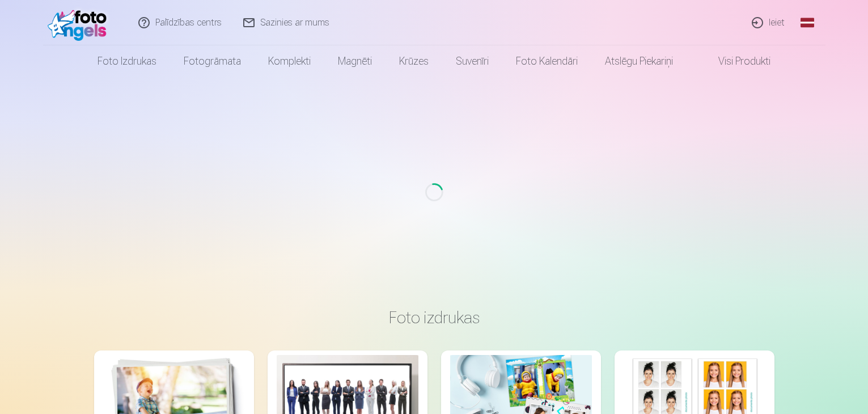 The width and height of the screenshot is (868, 414). Describe the element at coordinates (435, 318) in the screenshot. I see `h3: Foto izdrukas` at that location.